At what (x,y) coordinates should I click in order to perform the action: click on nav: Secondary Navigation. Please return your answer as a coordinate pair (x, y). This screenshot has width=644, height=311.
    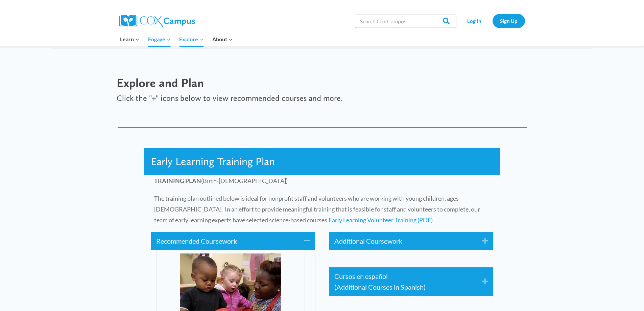
    Looking at the image, I should click on (492, 21).